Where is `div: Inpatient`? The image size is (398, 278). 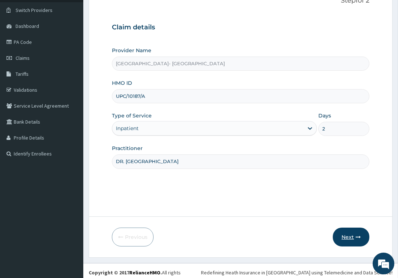 div: Inpatient is located at coordinates (127, 128).